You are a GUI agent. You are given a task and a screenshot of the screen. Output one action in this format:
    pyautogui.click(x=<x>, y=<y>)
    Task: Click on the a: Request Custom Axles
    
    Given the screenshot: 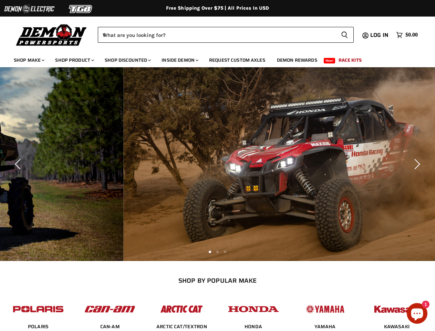 What is the action you would take?
    pyautogui.click(x=237, y=60)
    